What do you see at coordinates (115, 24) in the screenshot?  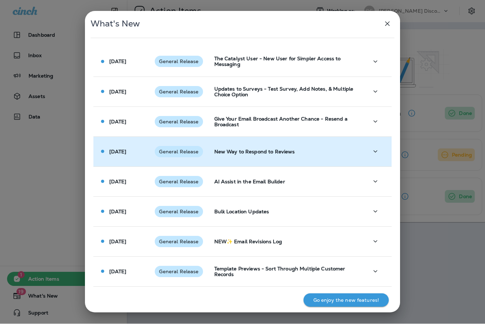 I see `span: What's New` at bounding box center [115, 24].